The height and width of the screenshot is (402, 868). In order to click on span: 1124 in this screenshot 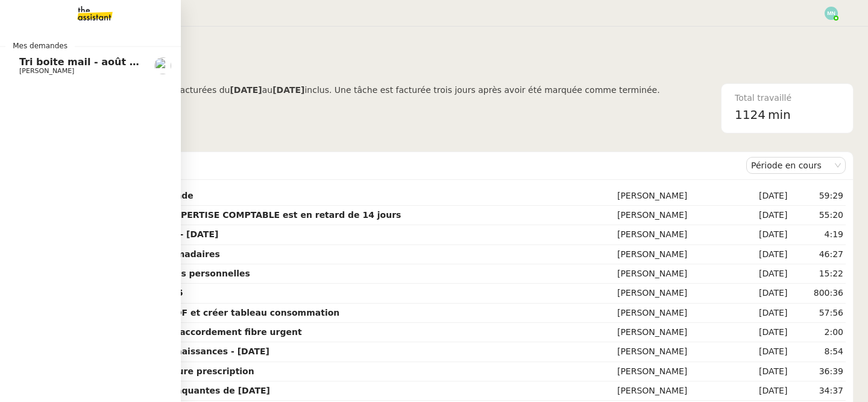, I will do `click(750, 115)`.